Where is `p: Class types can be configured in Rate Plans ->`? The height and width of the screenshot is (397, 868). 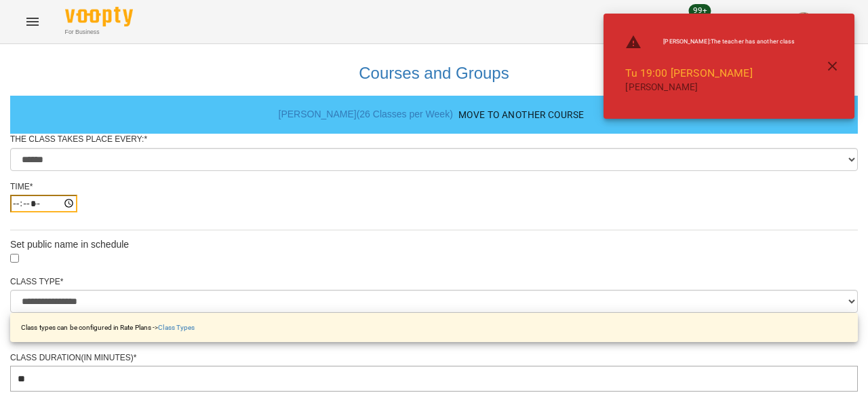
p: Class types can be configured in Rate Plans -> is located at coordinates (108, 326).